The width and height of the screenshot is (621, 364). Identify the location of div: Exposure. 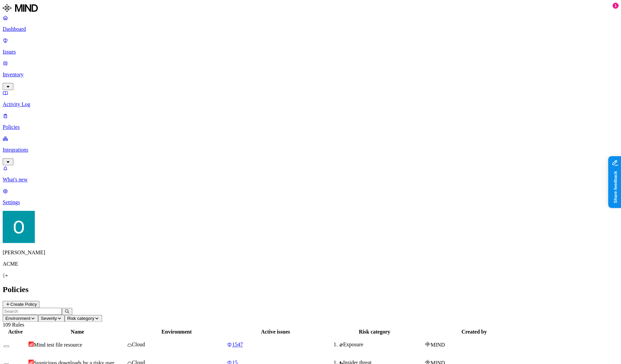
(381, 345).